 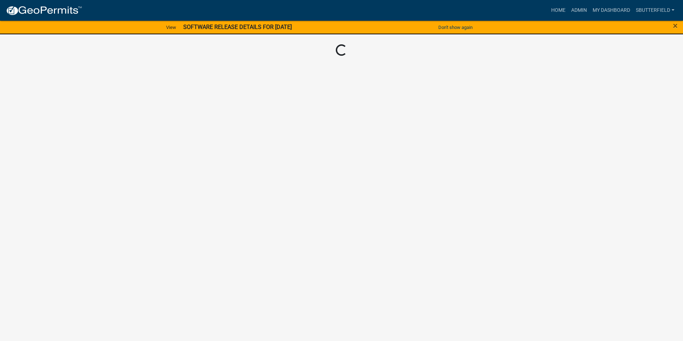 I want to click on button: Don't show again, so click(x=455, y=27).